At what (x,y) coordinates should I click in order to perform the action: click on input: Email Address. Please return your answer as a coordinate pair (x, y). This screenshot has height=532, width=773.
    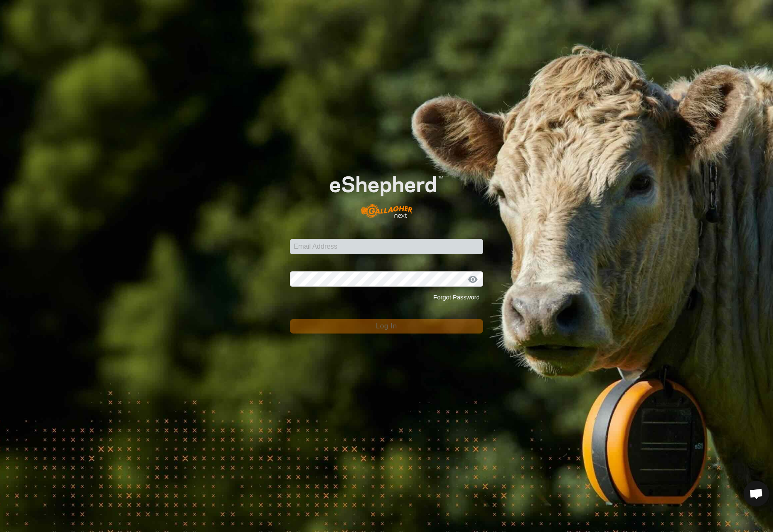
    Looking at the image, I should click on (386, 247).